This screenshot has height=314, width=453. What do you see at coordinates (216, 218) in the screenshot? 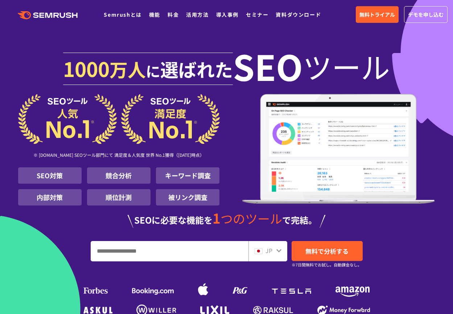
I see `span: 1` at bounding box center [216, 218].